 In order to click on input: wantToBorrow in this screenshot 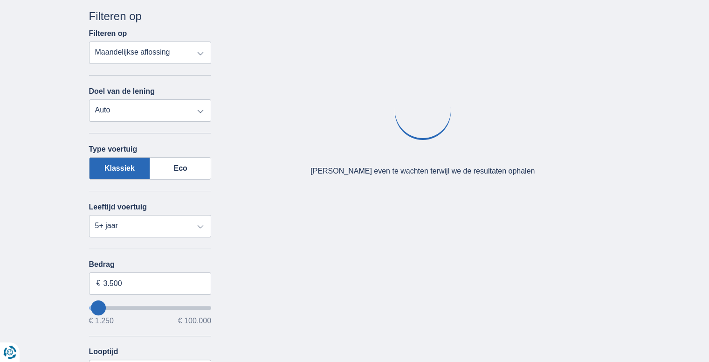, I will do `click(150, 308)`.